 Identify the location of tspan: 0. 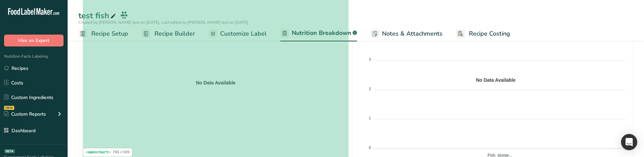
(370, 147).